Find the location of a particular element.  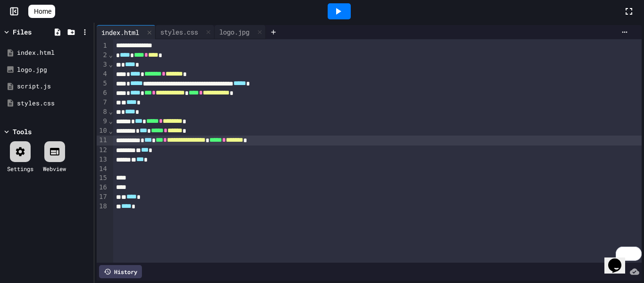

div: 3 is located at coordinates (102, 65).